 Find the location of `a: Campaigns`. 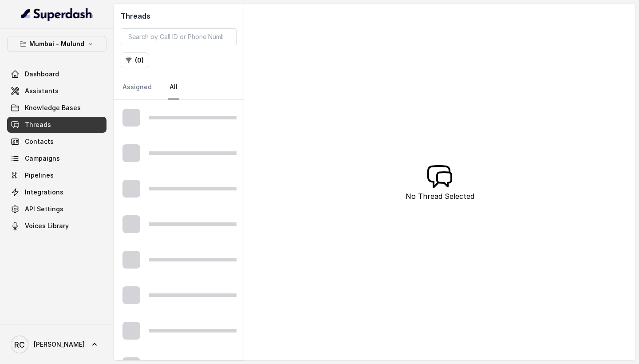

a: Campaigns is located at coordinates (57, 158).